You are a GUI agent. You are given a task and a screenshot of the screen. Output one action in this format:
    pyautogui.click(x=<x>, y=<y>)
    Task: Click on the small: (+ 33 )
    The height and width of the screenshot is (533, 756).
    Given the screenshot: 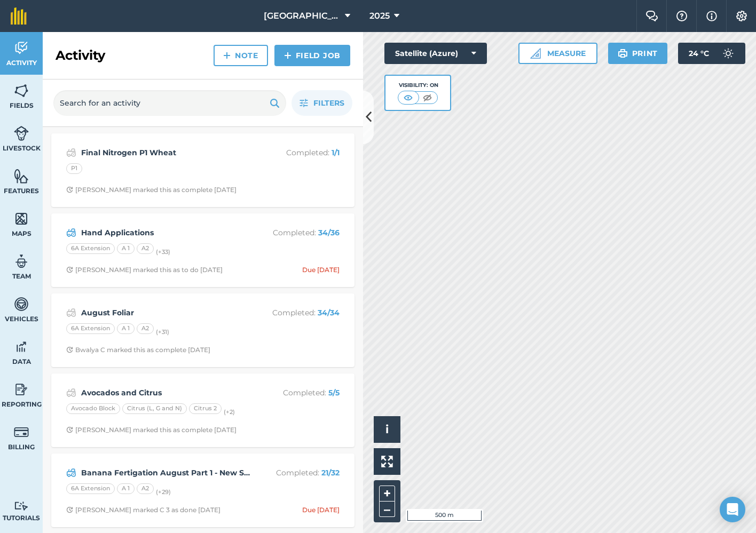 What is the action you would take?
    pyautogui.click(x=163, y=252)
    